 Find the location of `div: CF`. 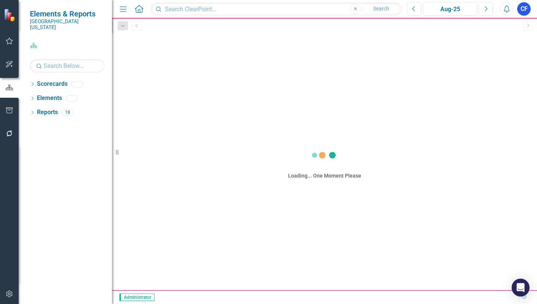

div: CF is located at coordinates (524, 9).